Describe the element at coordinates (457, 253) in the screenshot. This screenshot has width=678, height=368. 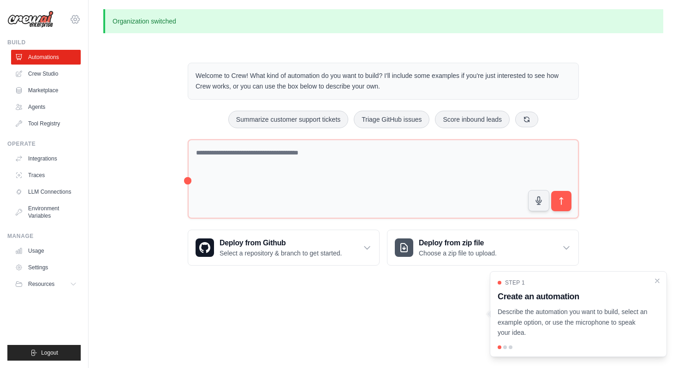
I see `p: Choose a zip file to upload.` at that location.